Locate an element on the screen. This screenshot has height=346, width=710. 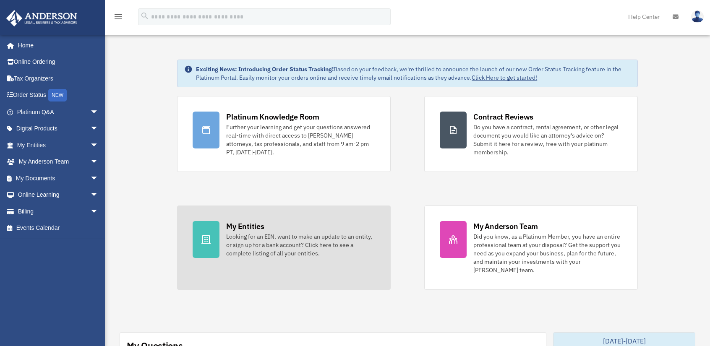
a: Order StatusNEW is located at coordinates (58, 95).